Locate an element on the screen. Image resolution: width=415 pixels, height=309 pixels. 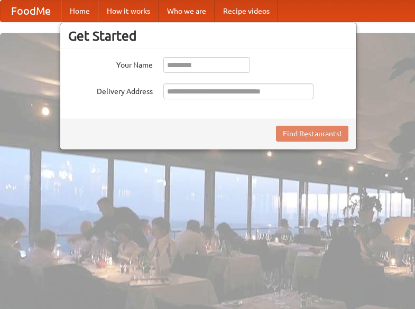
label: Delivery Address is located at coordinates (111, 90).